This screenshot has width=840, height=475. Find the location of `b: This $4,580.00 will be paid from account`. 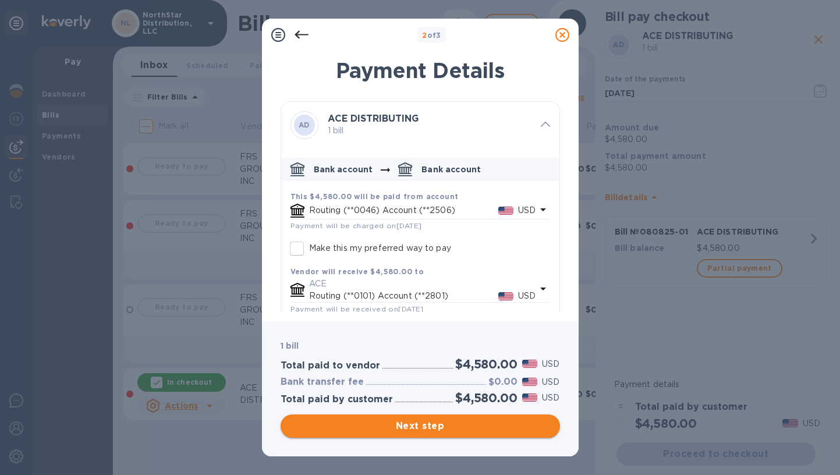

b: This $4,580.00 will be paid from account is located at coordinates (374, 196).